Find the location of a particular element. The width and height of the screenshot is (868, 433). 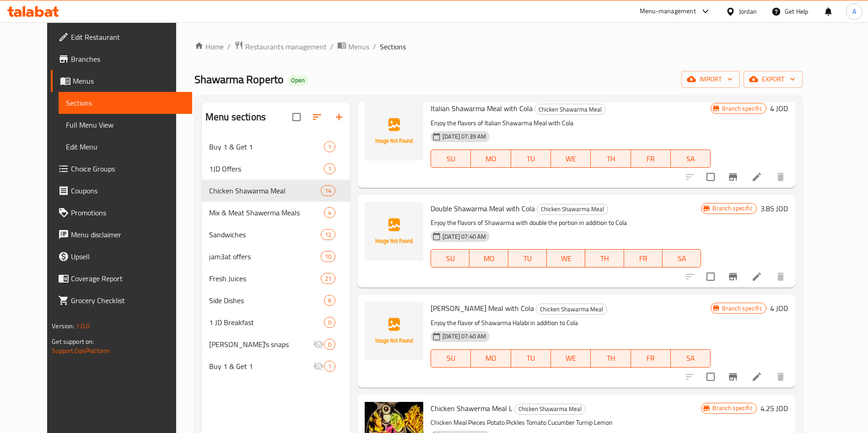

span: Buy 1 & Get 1 is located at coordinates (261, 366).